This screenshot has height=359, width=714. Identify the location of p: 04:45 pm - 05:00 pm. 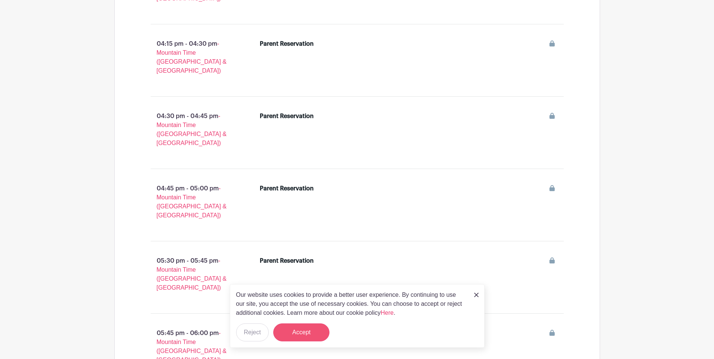
(193, 202).